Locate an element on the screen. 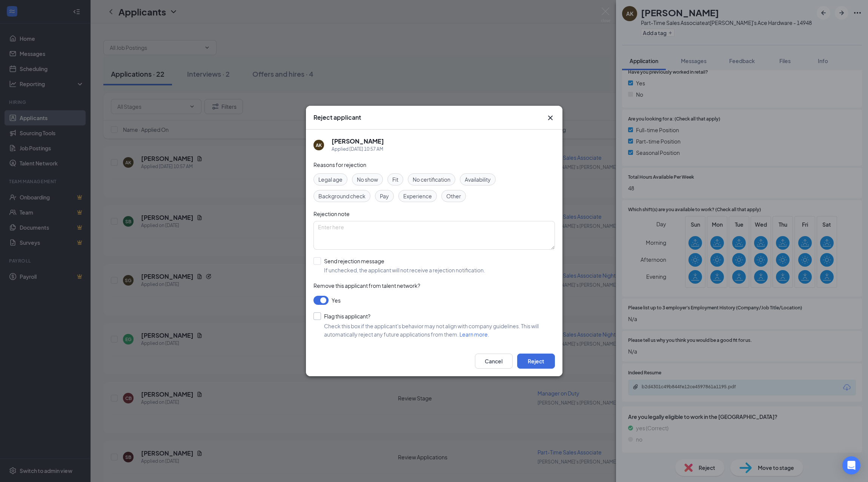  span: Reasons for rejection is located at coordinates (340, 165).